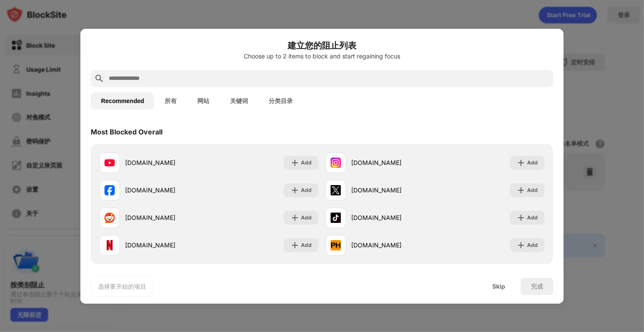 The width and height of the screenshot is (644, 332). I want to click on div: Most Blocked Overall, so click(127, 132).